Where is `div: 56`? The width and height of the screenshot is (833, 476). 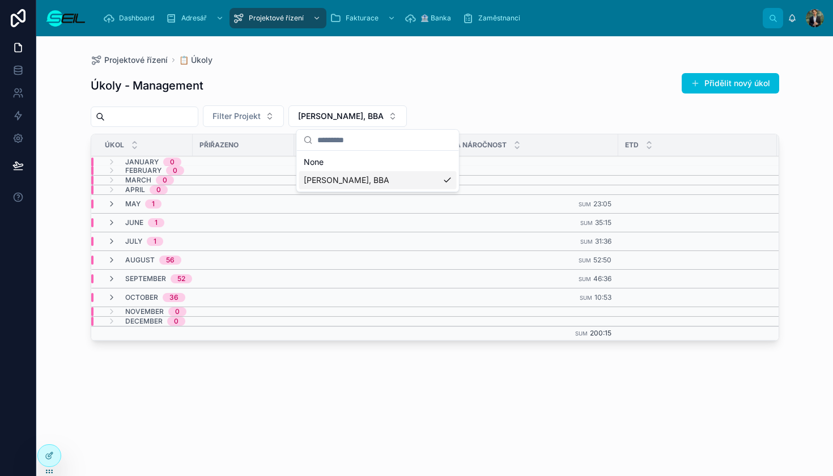
div: 56 is located at coordinates (170, 260).